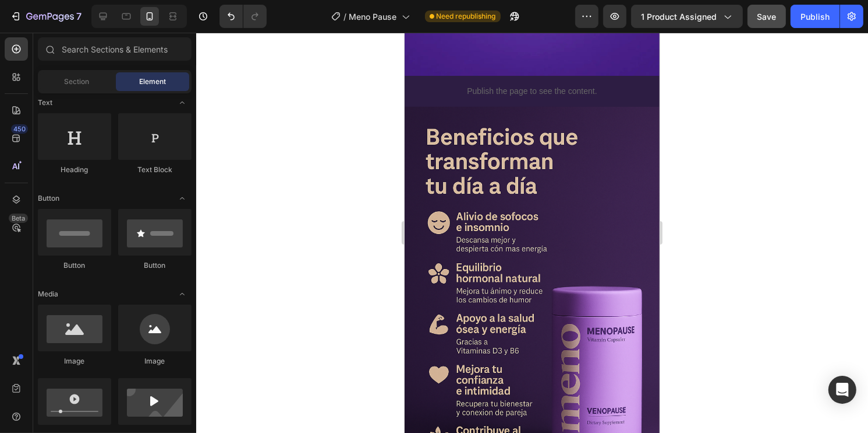  I want to click on div: Beta, so click(18, 218).